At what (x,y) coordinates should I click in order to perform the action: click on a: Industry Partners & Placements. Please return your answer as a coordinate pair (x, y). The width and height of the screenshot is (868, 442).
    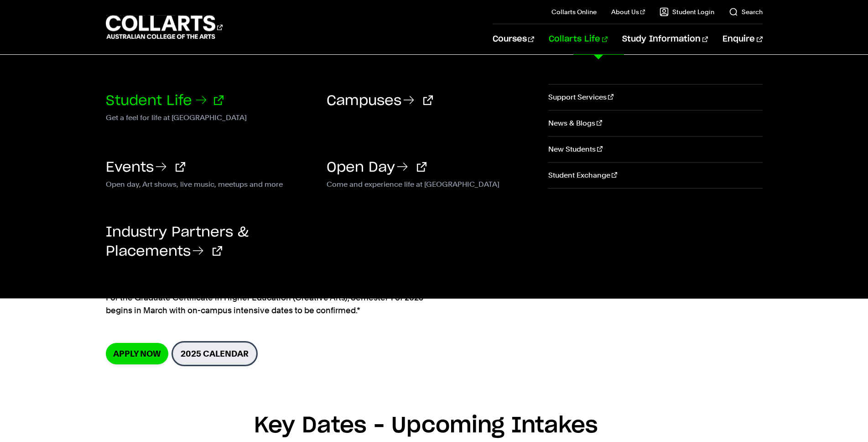
    Looking at the image, I should click on (177, 242).